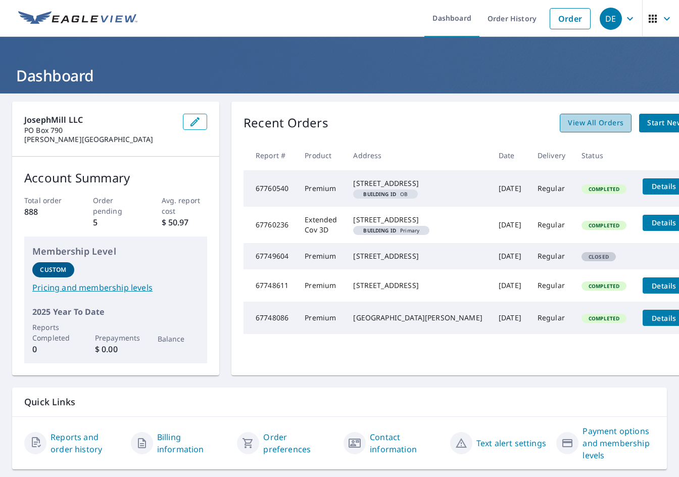 This screenshot has height=477, width=679. I want to click on td: 67749604, so click(270, 256).